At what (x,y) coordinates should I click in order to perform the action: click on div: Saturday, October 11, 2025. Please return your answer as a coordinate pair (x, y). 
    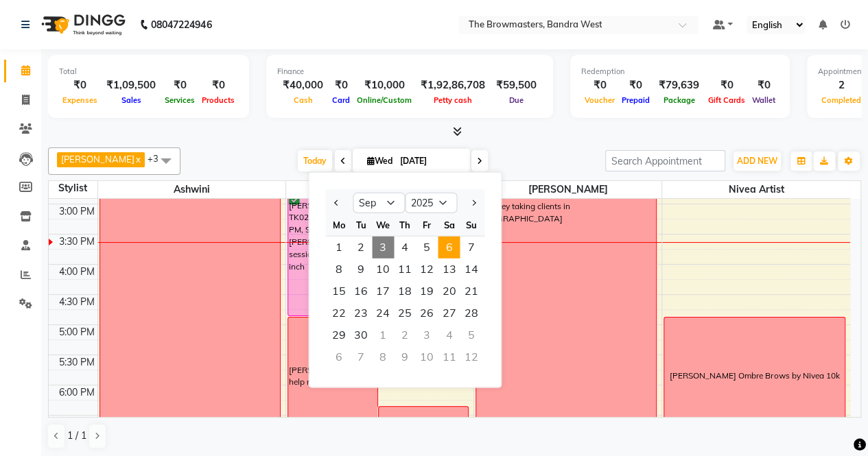
    Looking at the image, I should click on (449, 357).